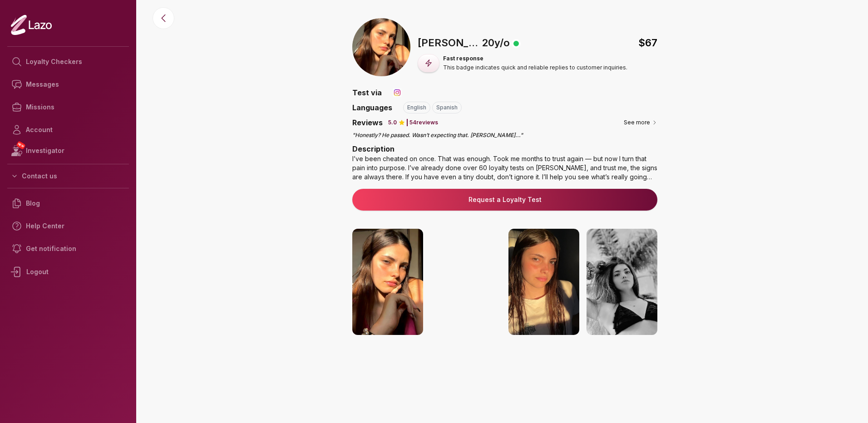 The image size is (868, 423). Describe the element at coordinates (68, 248) in the screenshot. I see `a: Get notification` at that location.